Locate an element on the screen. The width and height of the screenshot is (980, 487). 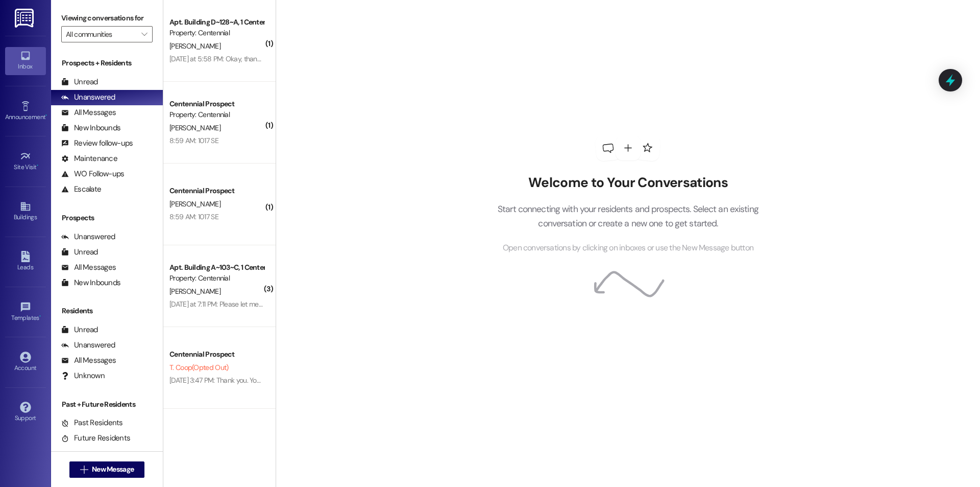
div: Escalate is located at coordinates (81, 189).